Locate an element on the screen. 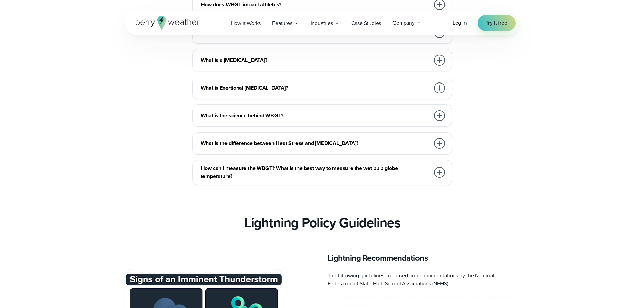 This screenshot has width=644, height=308. a: Log in is located at coordinates (460, 23).